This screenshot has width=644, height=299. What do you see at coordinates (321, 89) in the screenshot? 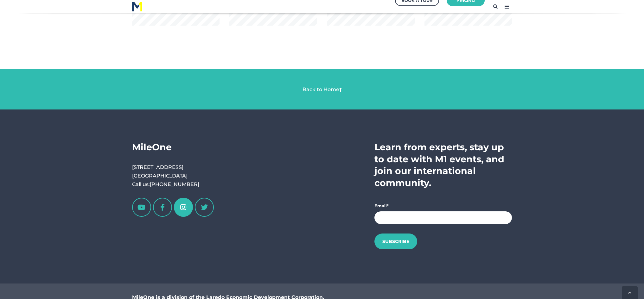
I see `a: Back to Home` at bounding box center [321, 89].